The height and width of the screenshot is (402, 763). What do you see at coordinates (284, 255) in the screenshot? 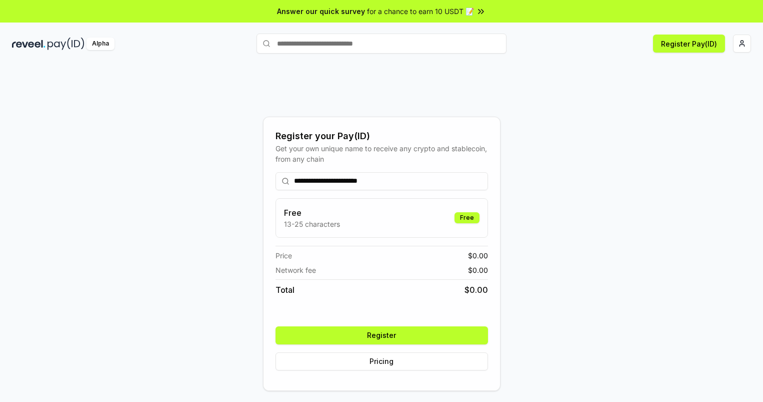
I see `span: Price` at bounding box center [284, 255].